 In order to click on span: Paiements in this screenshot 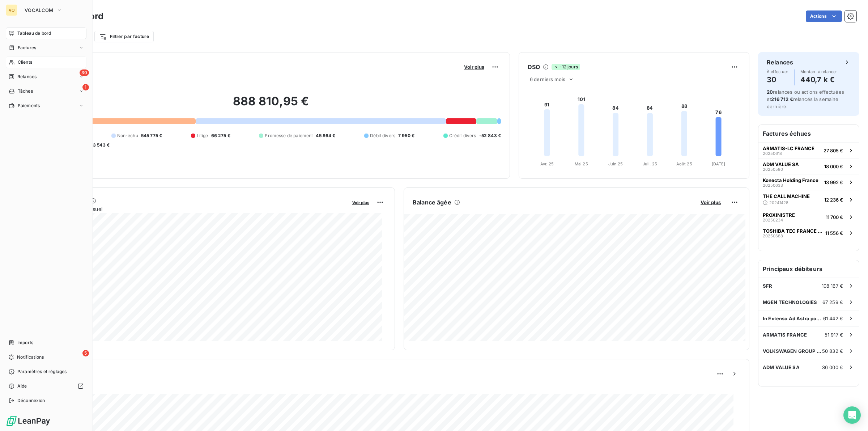, I will do `click(29, 105)`.